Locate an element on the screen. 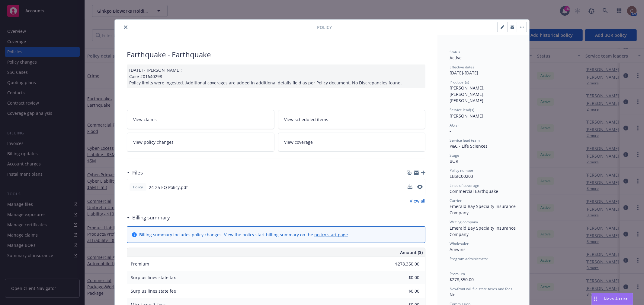  a: View claims is located at coordinates (200, 119).